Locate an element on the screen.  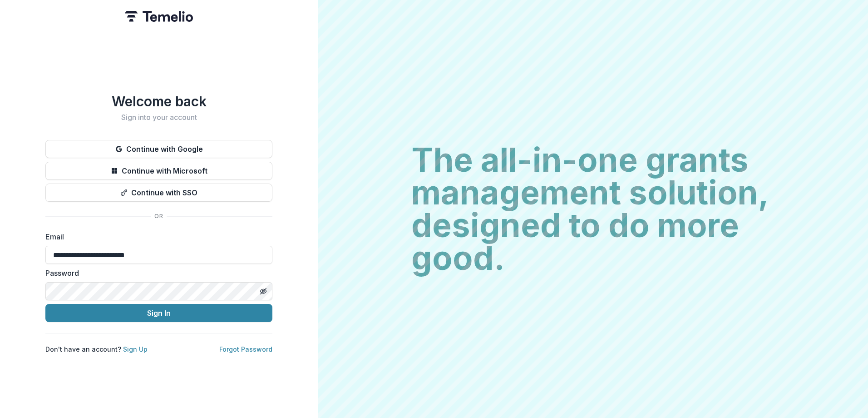
a: Sign Up is located at coordinates (135, 349).